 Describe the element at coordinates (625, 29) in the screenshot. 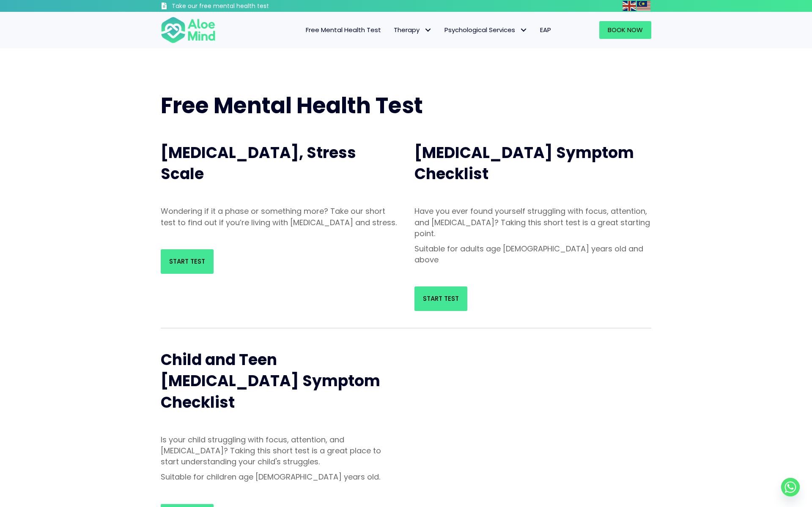

I see `span: Book Now` at that location.